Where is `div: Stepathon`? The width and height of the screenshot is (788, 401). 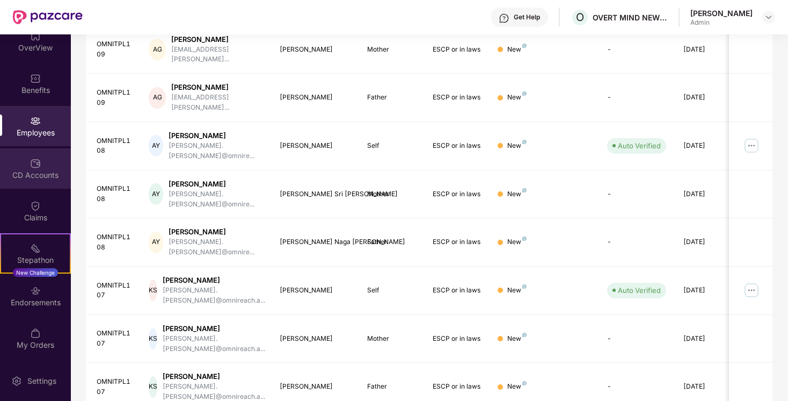 div: Stepathon is located at coordinates (35, 260).